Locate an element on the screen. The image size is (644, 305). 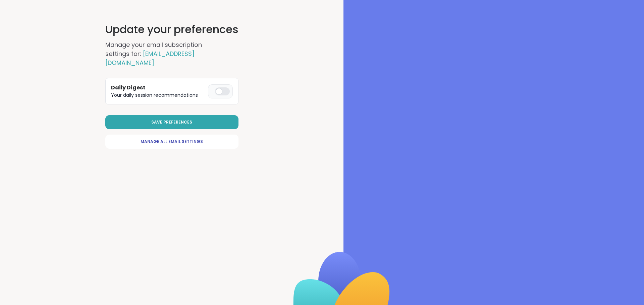
span: Save Preferences is located at coordinates (172, 123).